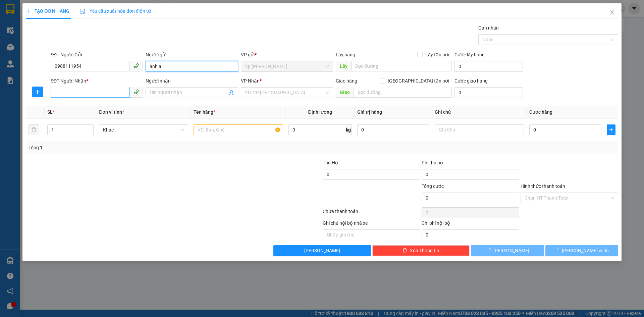 Image resolution: width=644 pixels, height=317 pixels. Describe the element at coordinates (116, 11) in the screenshot. I see `span: Yêu cầu xuất hóa đơn điện tử` at that location.